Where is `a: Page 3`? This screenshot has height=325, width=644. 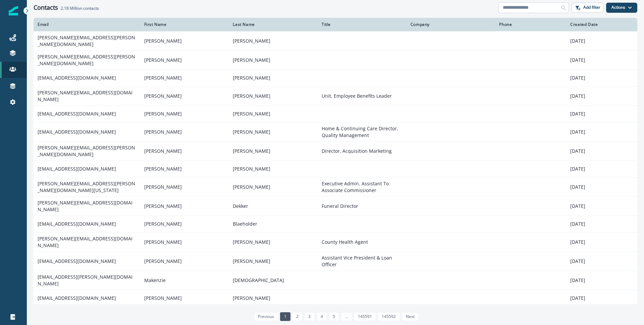 a: Page 3 is located at coordinates (309, 317).